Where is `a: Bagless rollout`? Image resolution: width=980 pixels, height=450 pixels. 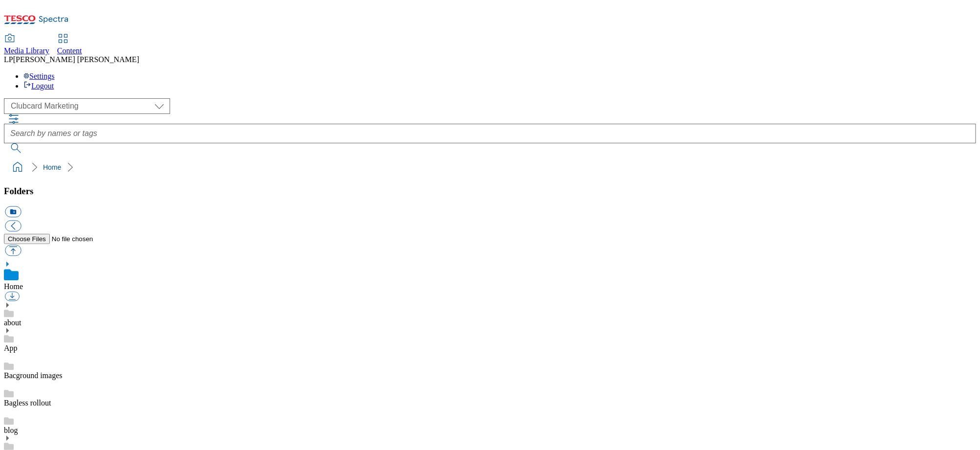 a: Bagless rollout is located at coordinates (27, 403).